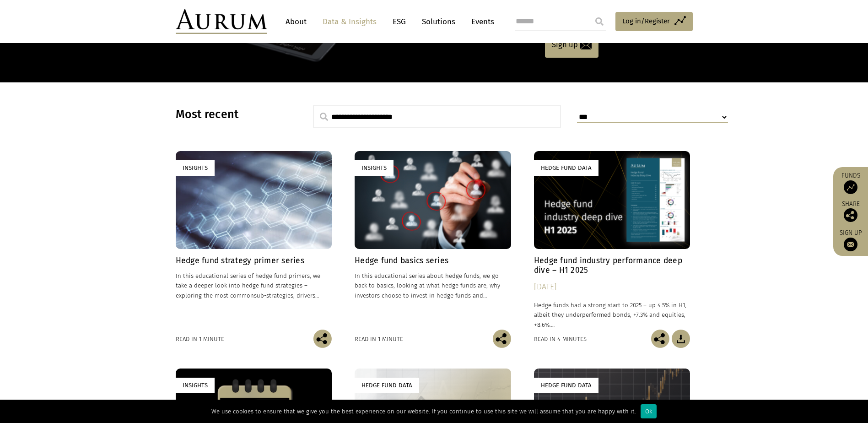 The width and height of the screenshot is (868, 423). I want to click on p: In this educational series of hedge fund primers, we take a deeper look into hedge fund strategie..., so click(254, 285).